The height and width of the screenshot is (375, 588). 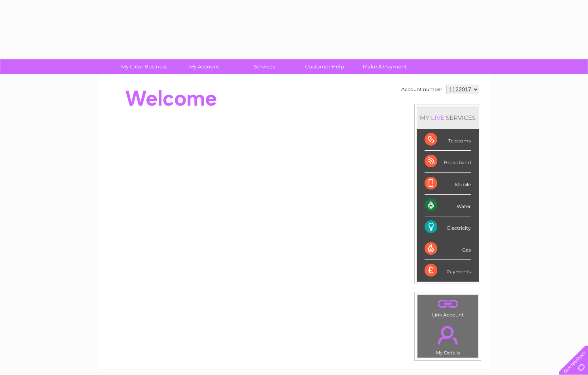 I want to click on td: Link Account, so click(x=448, y=307).